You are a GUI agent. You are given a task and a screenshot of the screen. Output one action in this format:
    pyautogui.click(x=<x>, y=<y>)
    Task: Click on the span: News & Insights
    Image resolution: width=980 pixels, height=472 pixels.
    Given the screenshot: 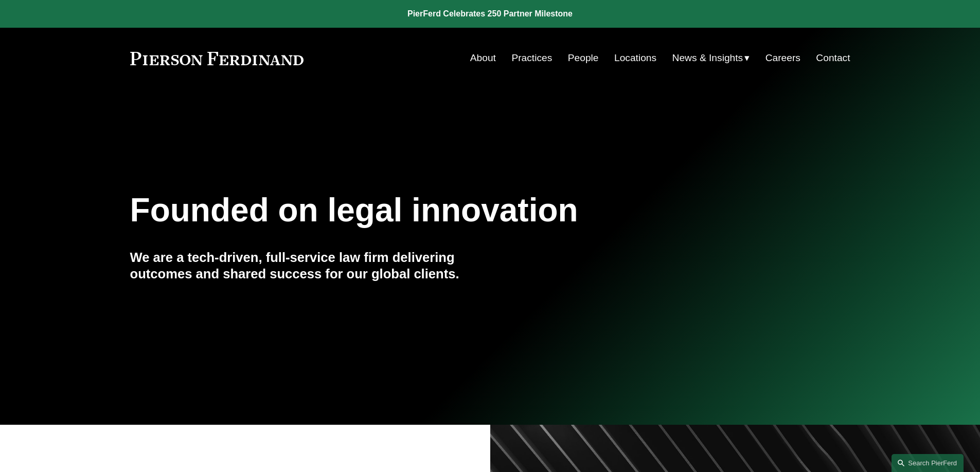 What is the action you would take?
    pyautogui.click(x=708, y=58)
    